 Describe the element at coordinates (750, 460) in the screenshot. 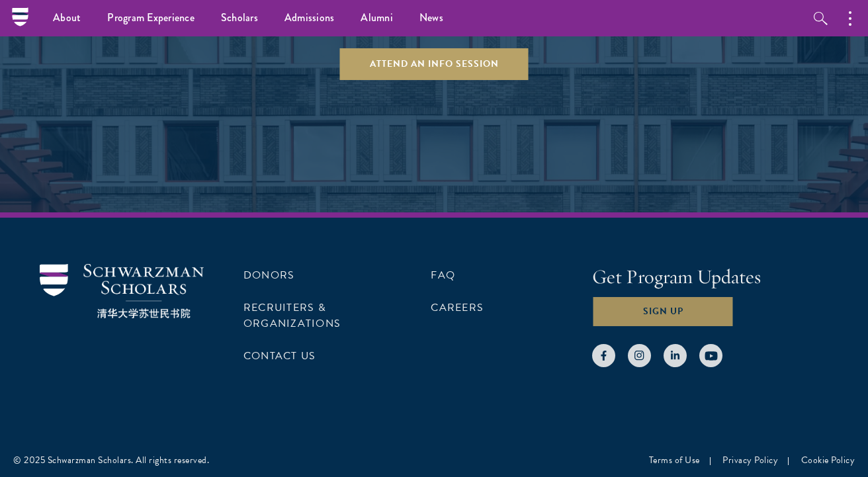

I see `a: Privacy Policy` at that location.